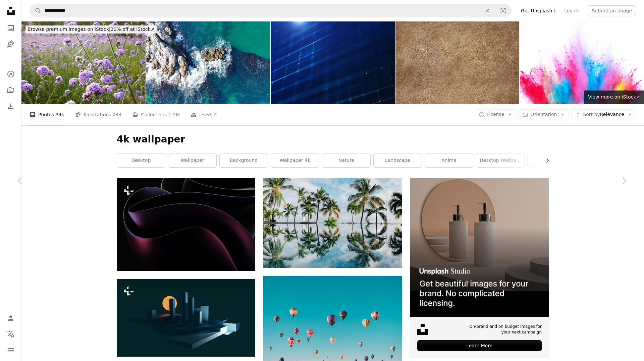 This screenshot has height=361, width=644. Describe the element at coordinates (449, 161) in the screenshot. I see `a: anime` at that location.